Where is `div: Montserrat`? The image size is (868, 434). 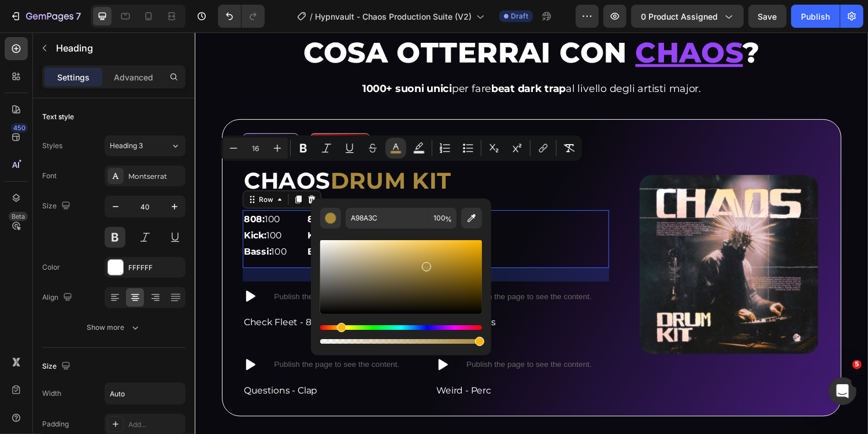
div: Montserrat is located at coordinates (155, 177).